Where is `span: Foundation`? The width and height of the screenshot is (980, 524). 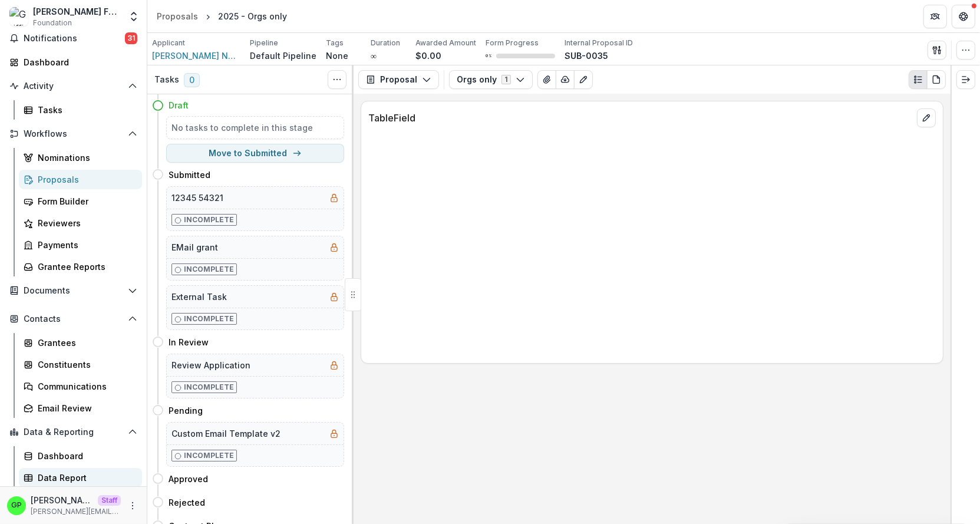 span: Foundation is located at coordinates (53, 23).